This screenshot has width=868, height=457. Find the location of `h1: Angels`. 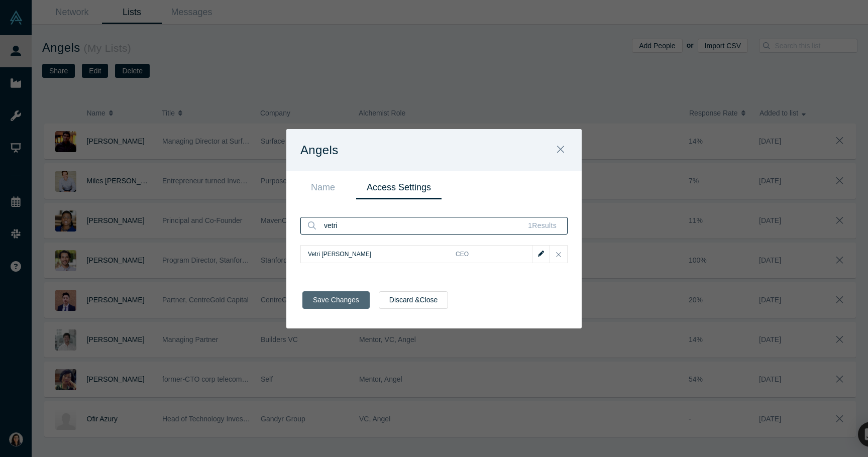

h1: Angels is located at coordinates (328, 150).